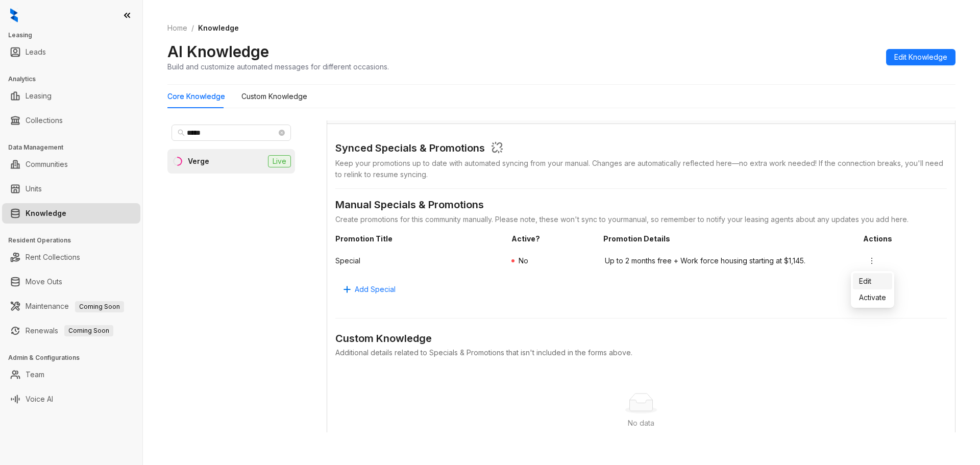  What do you see at coordinates (71, 120) in the screenshot?
I see `li: Collections` at bounding box center [71, 120].